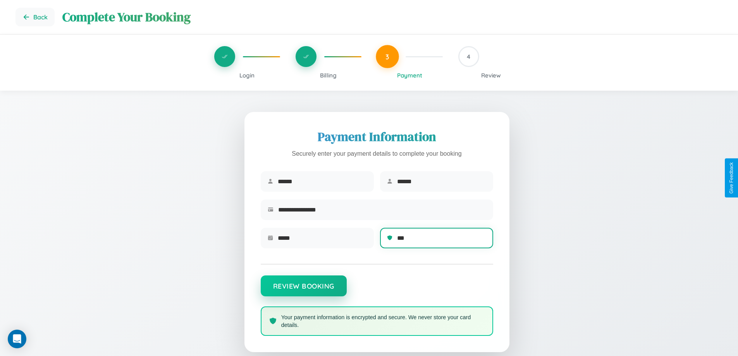 This screenshot has width=738, height=356. What do you see at coordinates (468, 57) in the screenshot?
I see `span: 4` at bounding box center [468, 57].